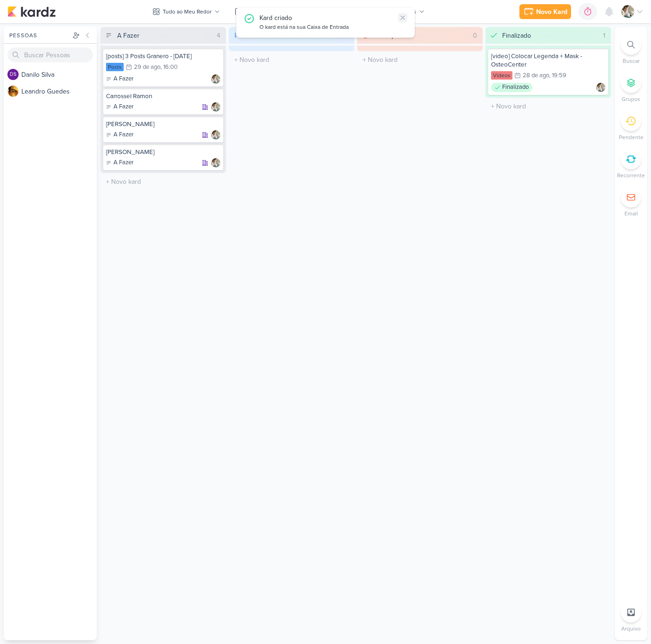 The height and width of the screenshot is (644, 651). What do you see at coordinates (604, 35) in the screenshot?
I see `div: 1` at bounding box center [604, 35].